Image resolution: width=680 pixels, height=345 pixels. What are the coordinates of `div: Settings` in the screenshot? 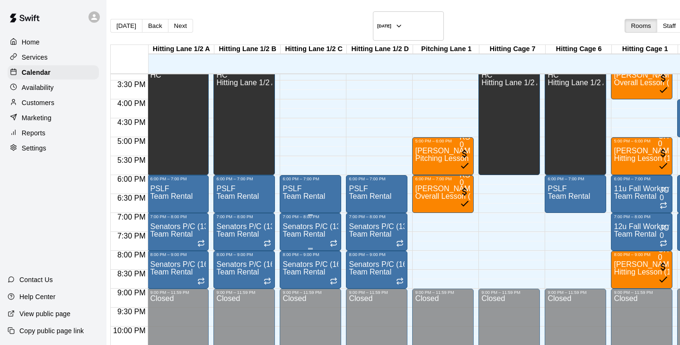 It's located at (53, 148).